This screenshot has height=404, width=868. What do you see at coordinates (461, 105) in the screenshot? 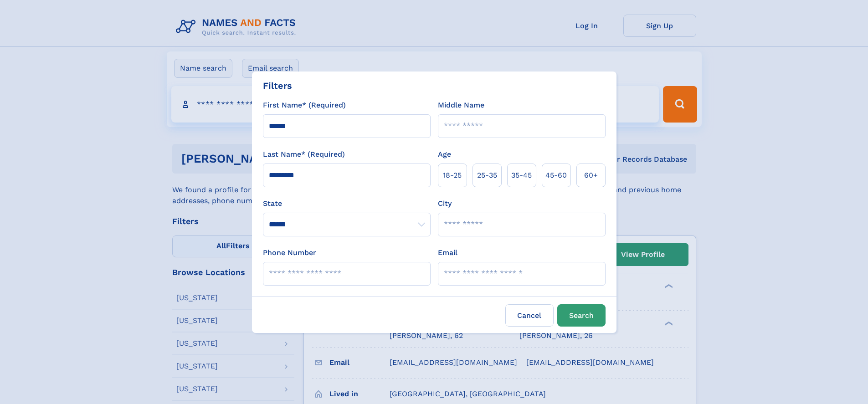
I see `label: Middle Name` at bounding box center [461, 105].